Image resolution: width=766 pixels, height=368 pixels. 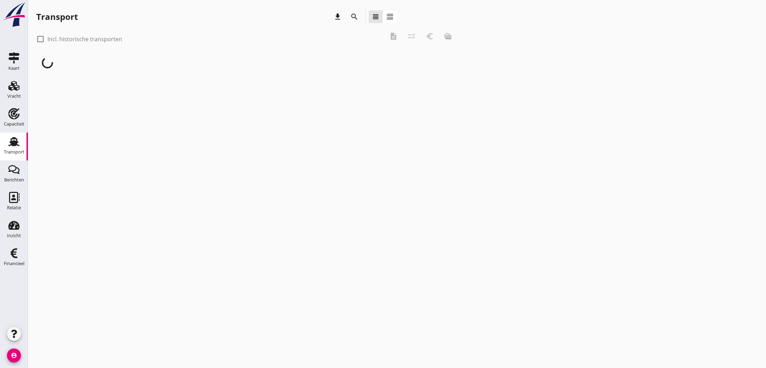 I want to click on div: Vracht, so click(x=14, y=96).